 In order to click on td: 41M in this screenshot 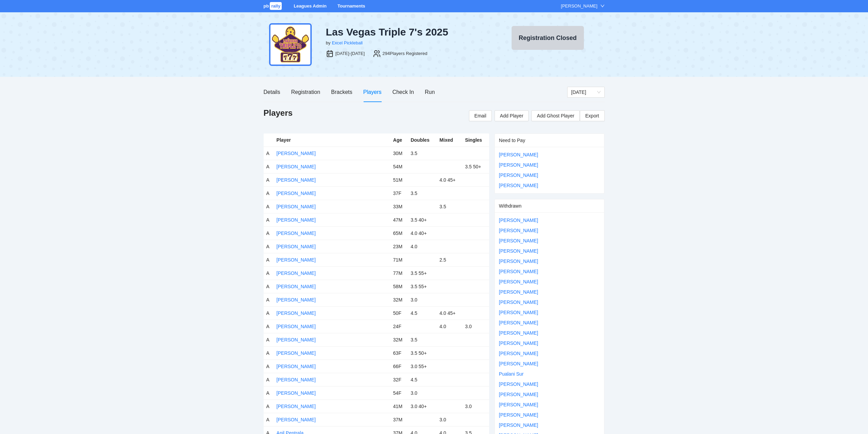, I will do `click(399, 405)`.